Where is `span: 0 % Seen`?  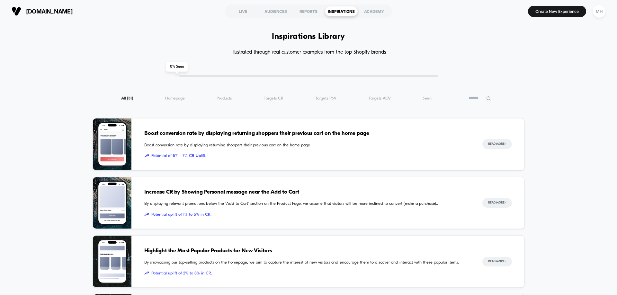 span: 0 % Seen is located at coordinates (177, 67).